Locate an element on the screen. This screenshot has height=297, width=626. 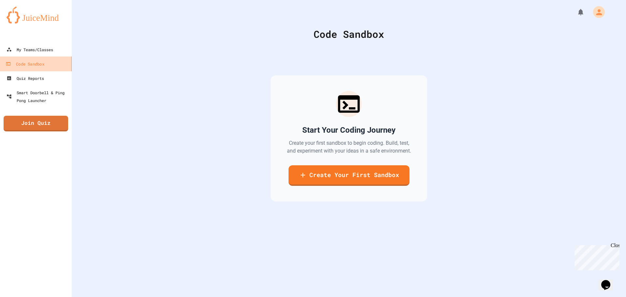
a: Create Your First Sandbox is located at coordinates (349, 175).